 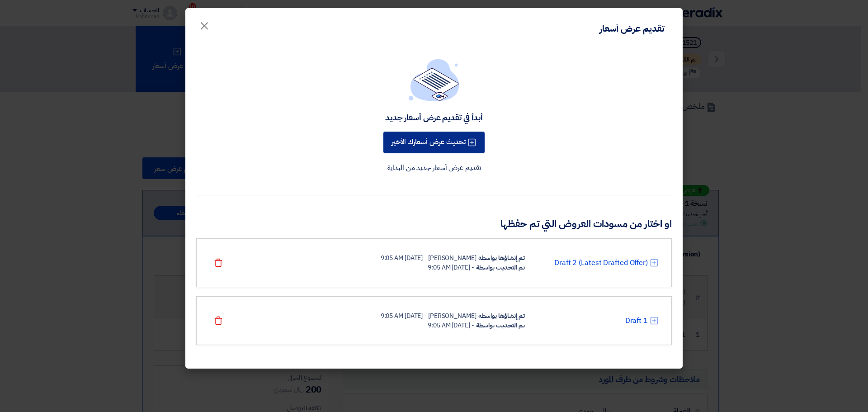 I want to click on div: أبدأ في تقديم عرض أسعار جديد, so click(x=434, y=117).